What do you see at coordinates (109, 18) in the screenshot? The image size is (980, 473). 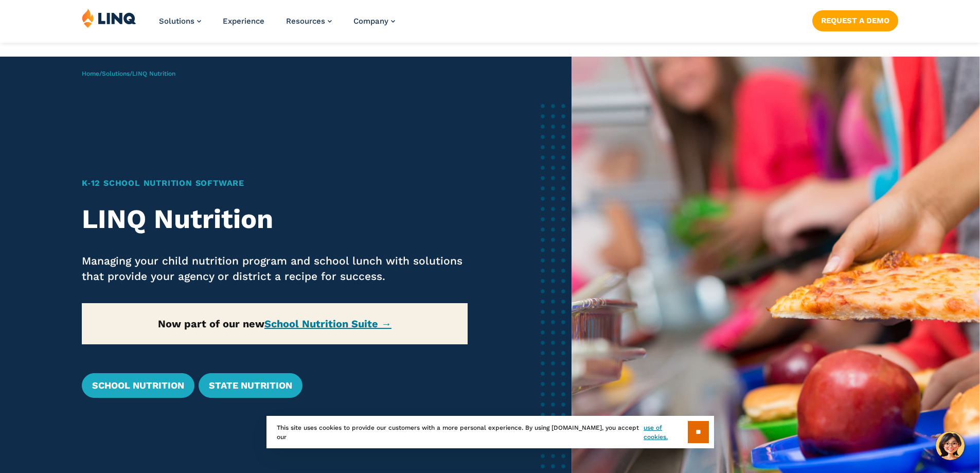 I see `img: LINQ | K‑12 Software` at bounding box center [109, 18].